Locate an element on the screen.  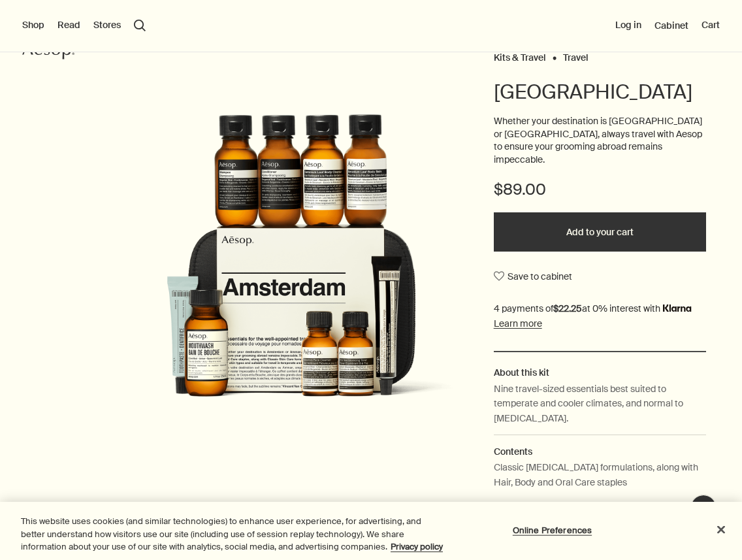
button: Save to cabinet is located at coordinates (533, 276).